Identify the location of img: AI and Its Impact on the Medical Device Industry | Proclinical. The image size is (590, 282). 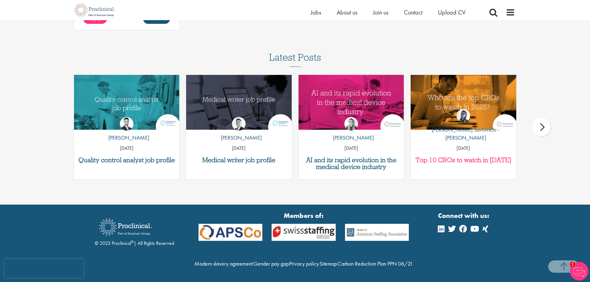
(351, 102).